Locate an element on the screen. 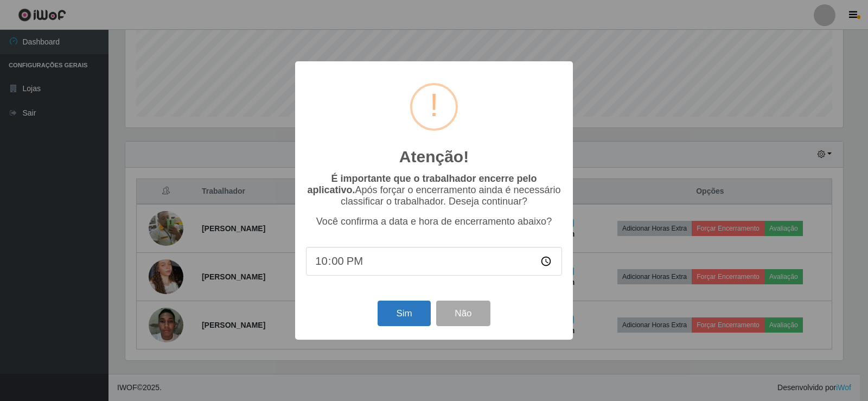 The width and height of the screenshot is (868, 401). button: Sim is located at coordinates (404, 313).